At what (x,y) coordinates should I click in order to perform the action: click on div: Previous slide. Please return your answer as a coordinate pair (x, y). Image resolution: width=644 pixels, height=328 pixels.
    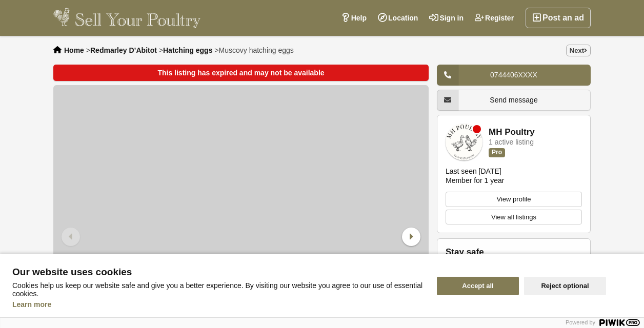
    Looking at the image, I should click on (72, 237).